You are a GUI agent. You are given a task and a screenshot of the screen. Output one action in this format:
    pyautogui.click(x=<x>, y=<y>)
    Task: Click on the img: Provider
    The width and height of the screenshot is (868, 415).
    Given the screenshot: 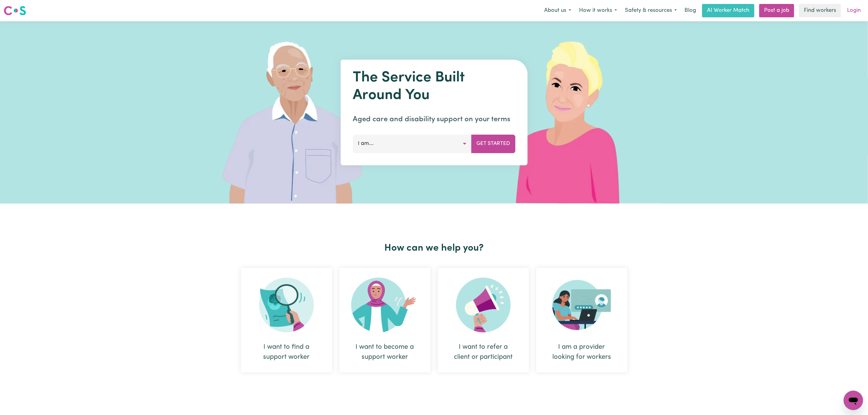 What is the action you would take?
    pyautogui.click(x=582, y=305)
    